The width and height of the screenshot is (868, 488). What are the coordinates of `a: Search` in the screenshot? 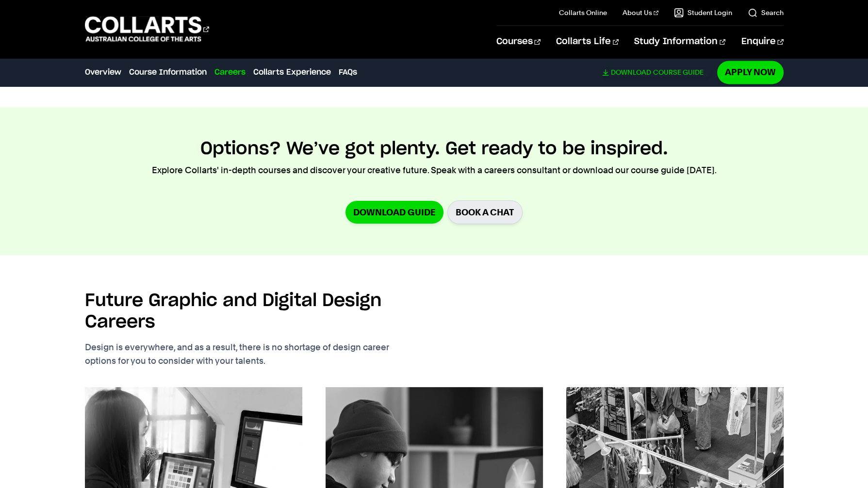 It's located at (765, 13).